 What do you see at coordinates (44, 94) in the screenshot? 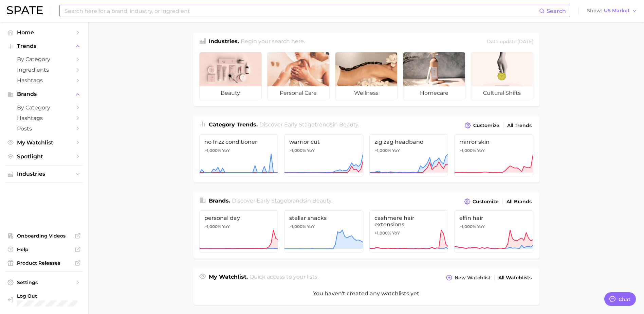
I see `span: Brands` at bounding box center [44, 94].